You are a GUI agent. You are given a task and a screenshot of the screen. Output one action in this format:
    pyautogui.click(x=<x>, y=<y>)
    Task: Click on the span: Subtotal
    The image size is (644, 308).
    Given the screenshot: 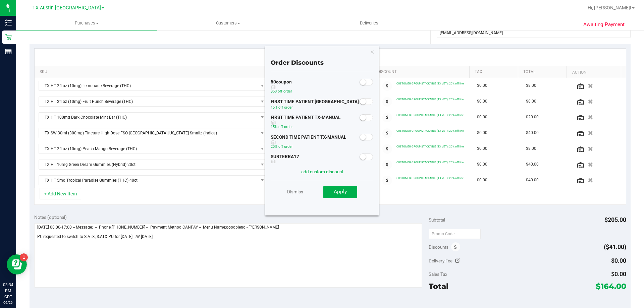 What is the action you would take?
    pyautogui.click(x=437, y=220)
    